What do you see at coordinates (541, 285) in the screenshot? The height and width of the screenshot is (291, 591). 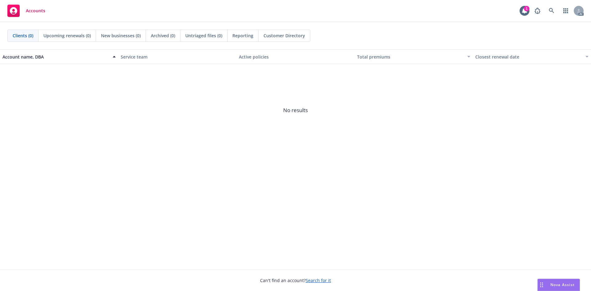 I see `div: Drag to move` at bounding box center [541, 285].